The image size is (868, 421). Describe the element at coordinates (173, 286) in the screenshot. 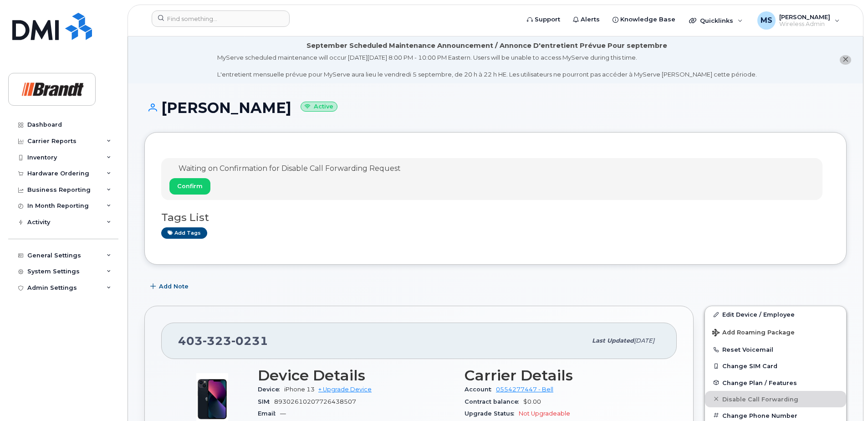

I see `span: Add Note` at that location.